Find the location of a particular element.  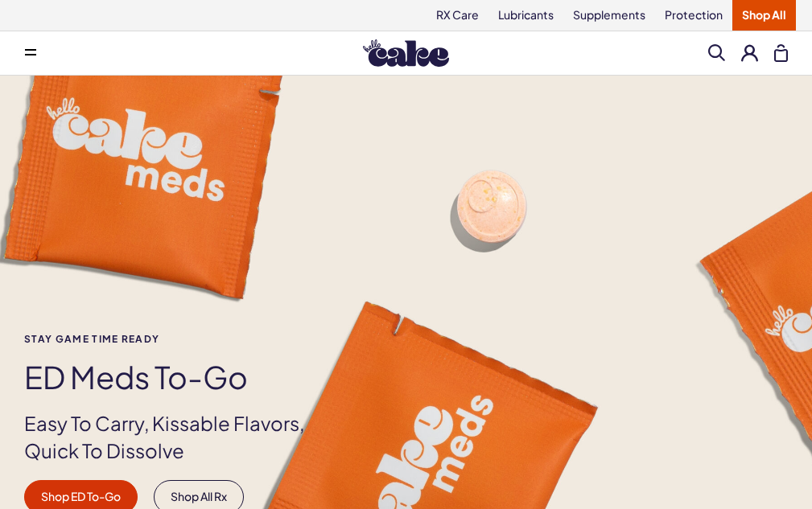

img: Hello Cake is located at coordinates (405, 53).